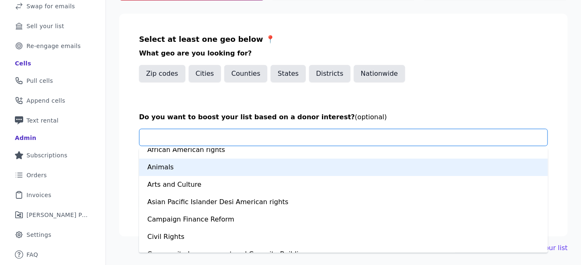 This screenshot has width=581, height=265. What do you see at coordinates (43, 120) in the screenshot?
I see `span: Text rental` at bounding box center [43, 120].